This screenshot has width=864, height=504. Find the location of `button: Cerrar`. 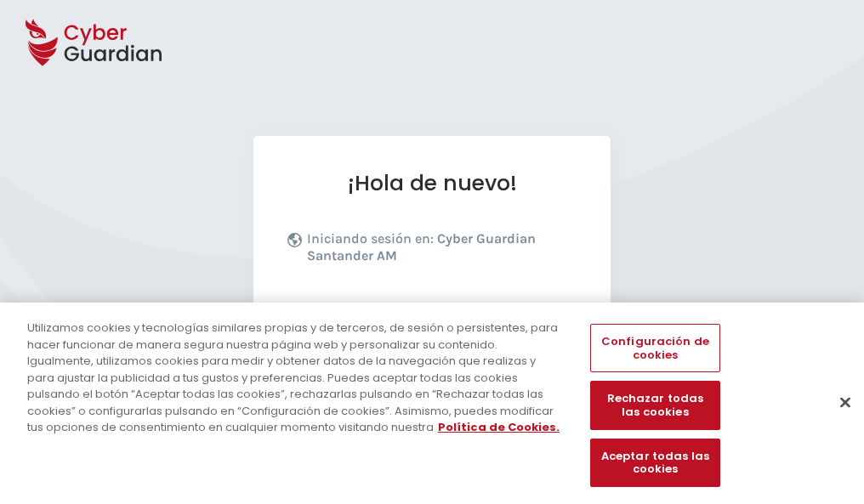

button: Cerrar is located at coordinates (845, 402).